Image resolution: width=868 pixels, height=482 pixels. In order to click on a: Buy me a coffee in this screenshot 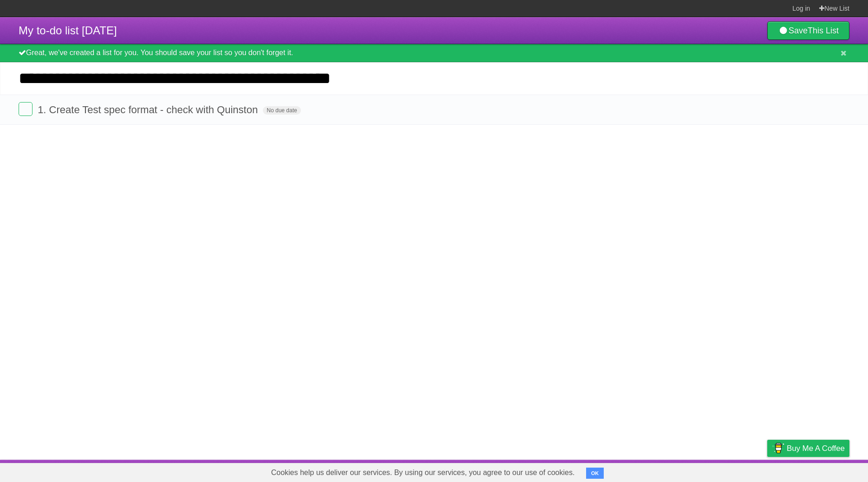, I will do `click(809, 448)`.